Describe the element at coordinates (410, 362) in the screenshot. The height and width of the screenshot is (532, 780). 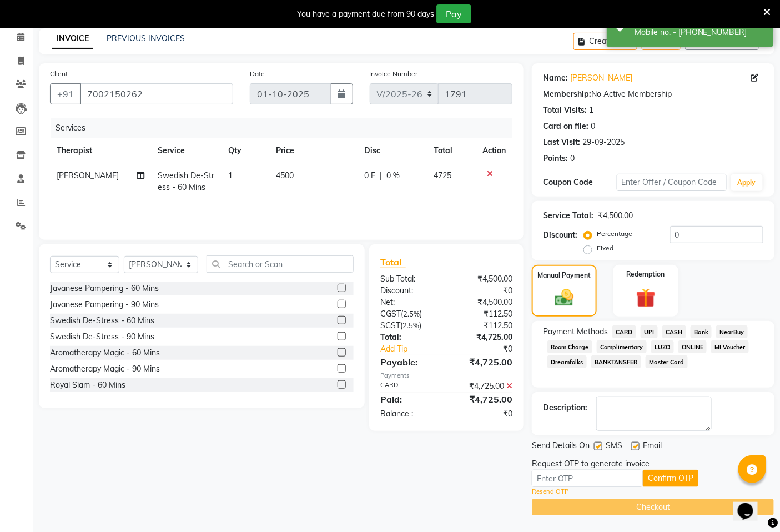
I see `div: Payable:` at that location.